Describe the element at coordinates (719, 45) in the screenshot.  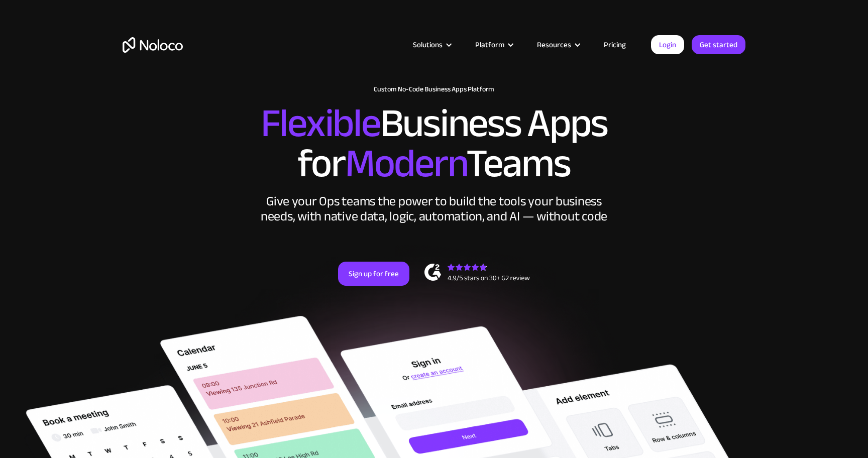
I see `a: Get started` at that location.